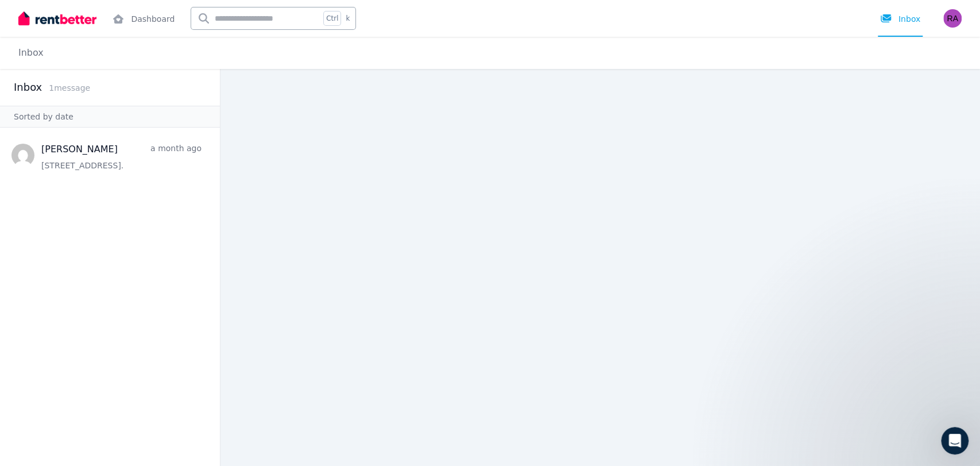  Describe the element at coordinates (19, 15) in the screenshot. I see `button: go back` at that location.